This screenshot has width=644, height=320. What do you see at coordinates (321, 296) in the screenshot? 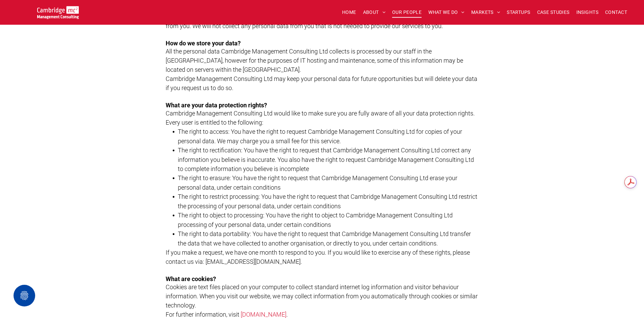
I see `span: Cookies are text files placed on your computer to collect standard internet log information and v...` at bounding box center [321, 296].